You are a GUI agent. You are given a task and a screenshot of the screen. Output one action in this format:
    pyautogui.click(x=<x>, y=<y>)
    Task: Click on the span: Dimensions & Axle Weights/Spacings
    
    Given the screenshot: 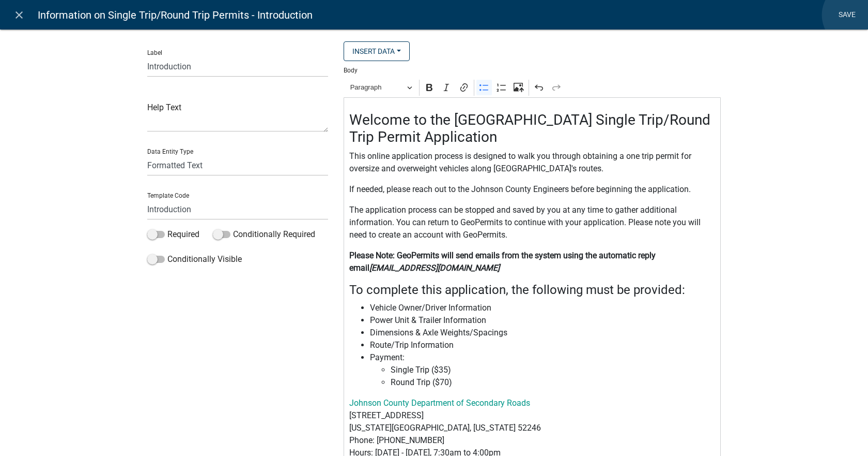 What is the action you would take?
    pyautogui.click(x=542, y=333)
    